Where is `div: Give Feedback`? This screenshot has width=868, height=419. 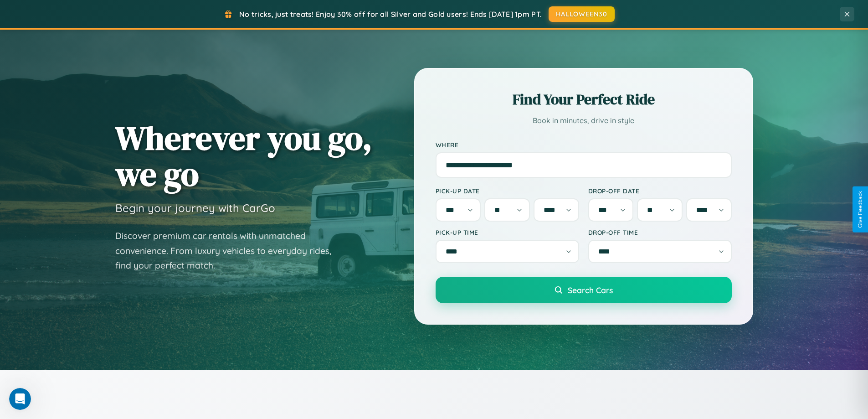
div: Give Feedback is located at coordinates (861, 209).